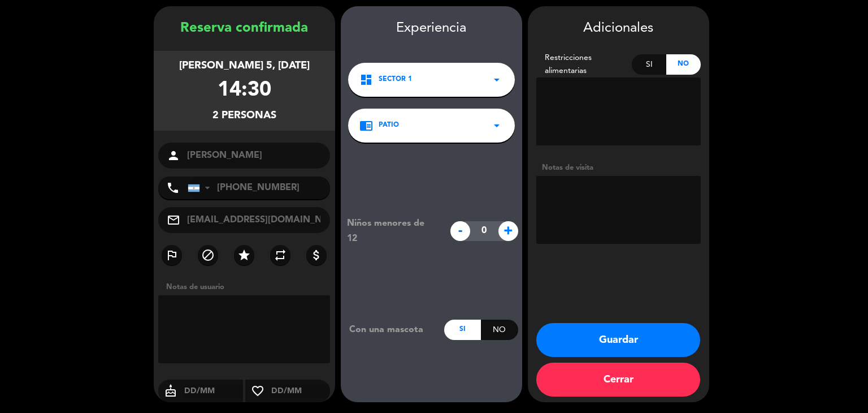 This screenshot has height=413, width=868. Describe the element at coordinates (173, 188) in the screenshot. I see `i: phone` at that location.